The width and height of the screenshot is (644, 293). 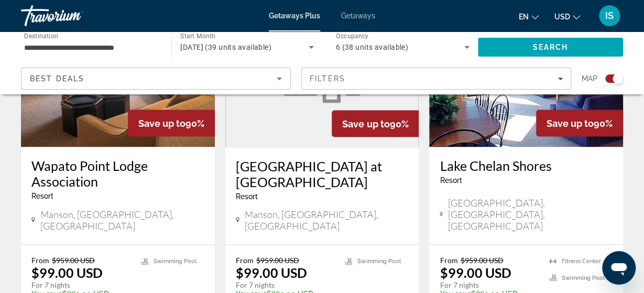 I want to click on a: Getaways, so click(x=358, y=16).